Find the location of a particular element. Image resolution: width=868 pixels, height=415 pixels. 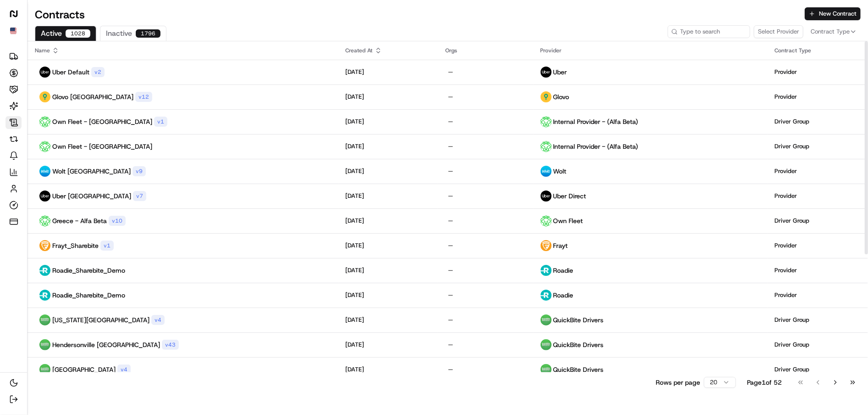

span: Contract Type is located at coordinates (830, 32).